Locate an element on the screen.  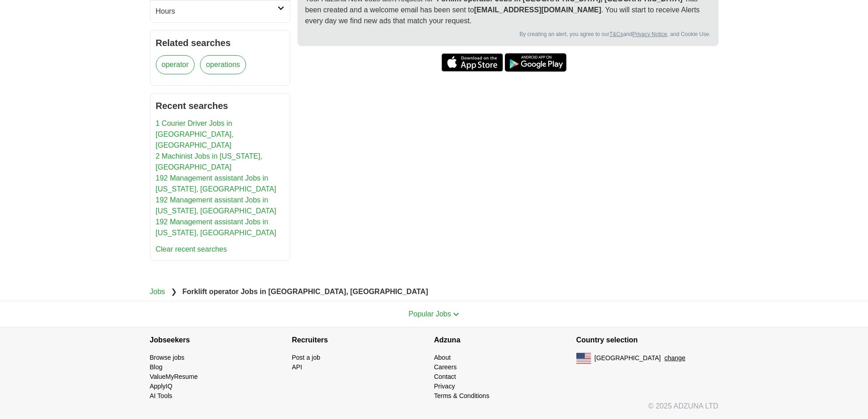
a: AI Tools is located at coordinates (162, 395).